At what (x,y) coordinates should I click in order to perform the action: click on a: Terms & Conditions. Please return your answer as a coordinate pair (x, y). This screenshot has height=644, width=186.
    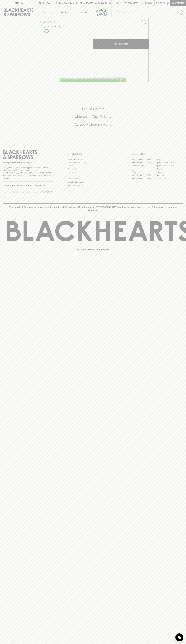
    Looking at the image, I should click on (93, 186).